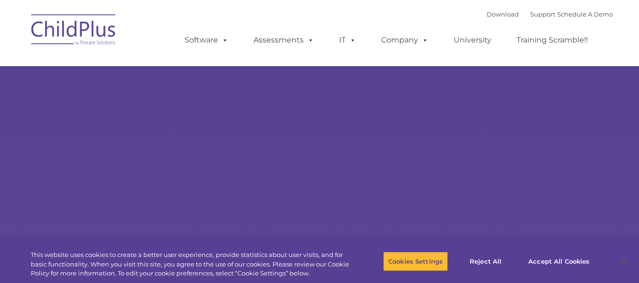  Describe the element at coordinates (405, 40) in the screenshot. I see `a: Company` at that location.